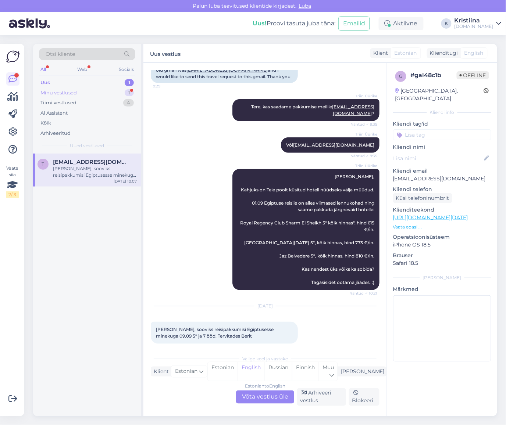 Image resolution: width=506 pixels, height=425 pixels. I want to click on span: Tere, kas saadame pakkumise meilile ?, so click(313, 110).